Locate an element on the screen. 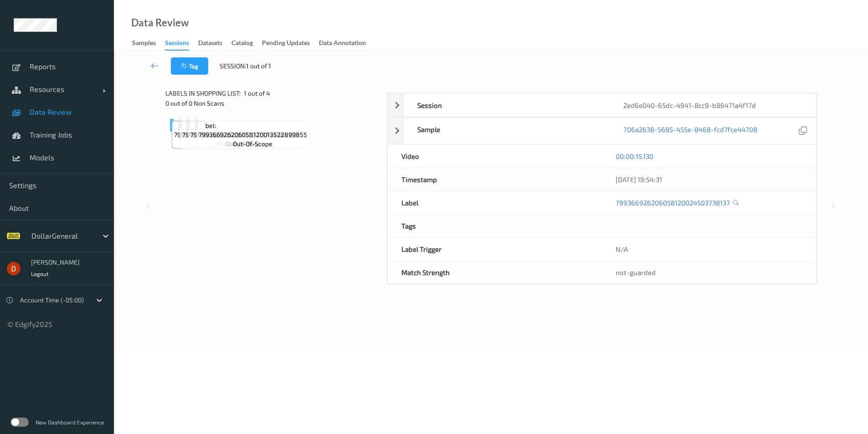  div: Pending Updates is located at coordinates (286, 44).